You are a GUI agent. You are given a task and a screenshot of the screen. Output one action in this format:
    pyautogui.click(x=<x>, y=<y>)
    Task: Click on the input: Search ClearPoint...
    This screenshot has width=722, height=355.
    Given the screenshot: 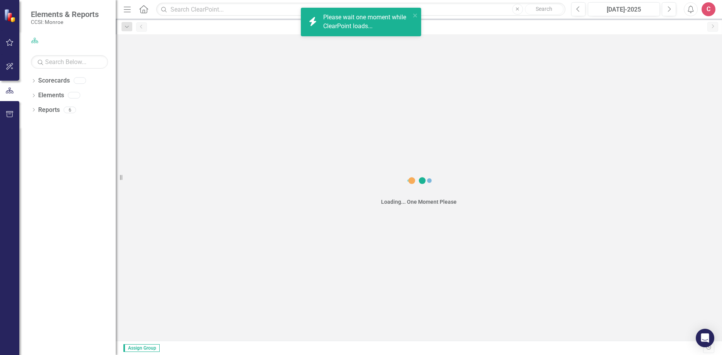 What is the action you would take?
    pyautogui.click(x=361, y=9)
    